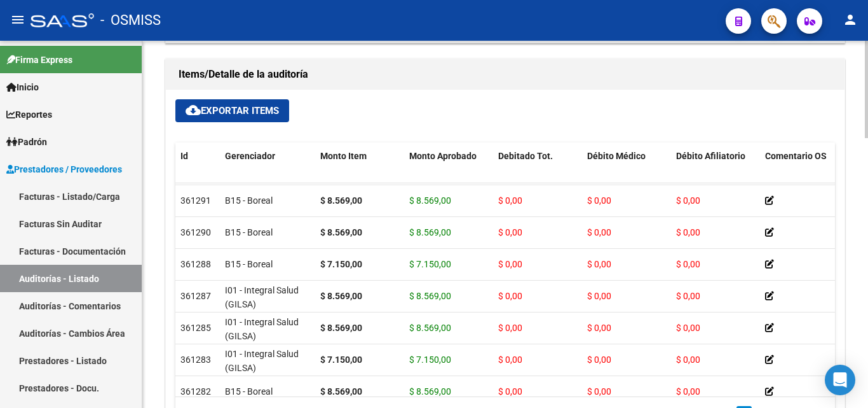 The height and width of the screenshot is (408, 868). Describe the element at coordinates (840, 380) in the screenshot. I see `div: Open Intercom Messenger` at that location.